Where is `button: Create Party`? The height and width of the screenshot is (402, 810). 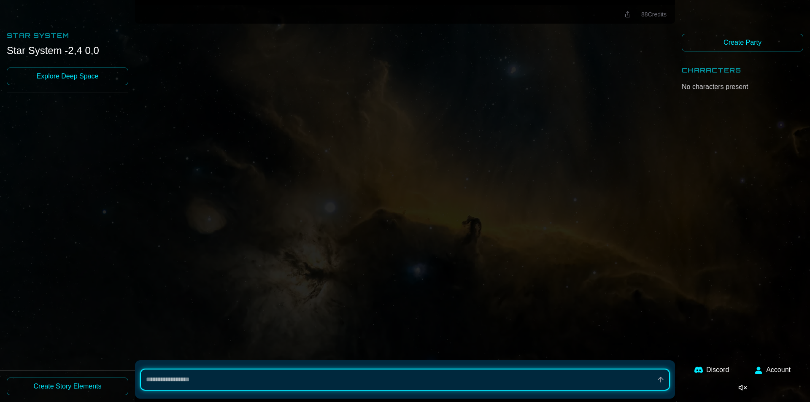
button: Create Party is located at coordinates (743, 43).